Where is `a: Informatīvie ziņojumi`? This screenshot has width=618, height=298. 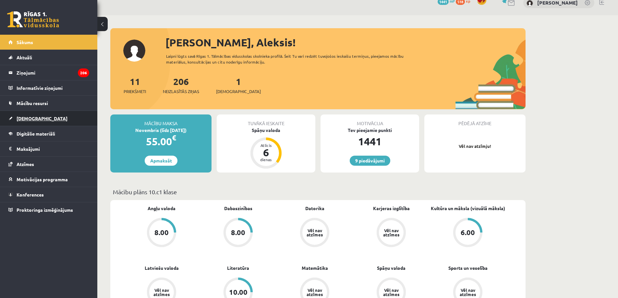
a: Informatīvie ziņojumi is located at coordinates (49, 88).